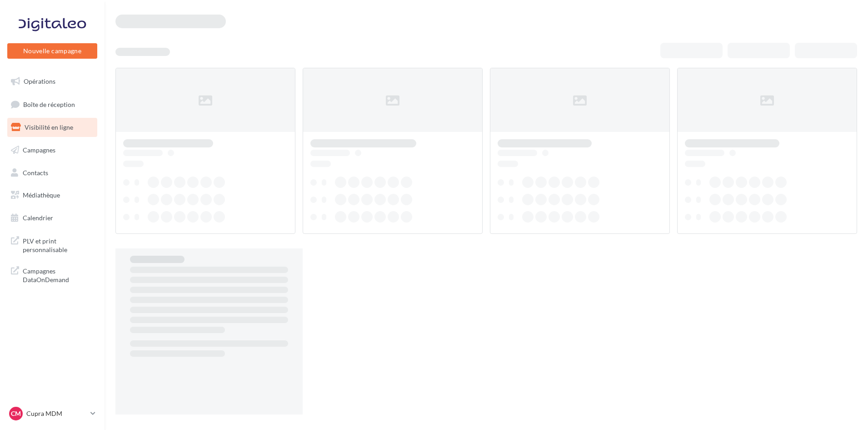 Image resolution: width=868 pixels, height=430 pixels. I want to click on span: Médiathèque, so click(42, 195).